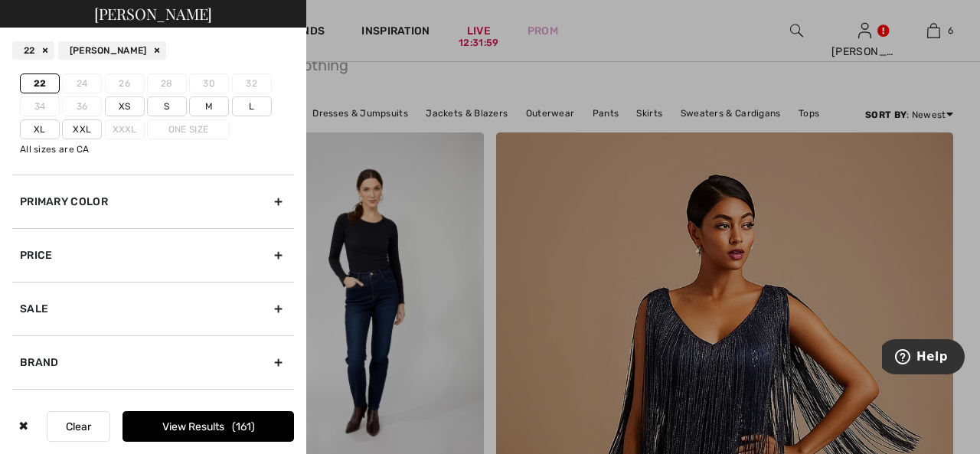  Describe the element at coordinates (209, 107) in the screenshot. I see `label: M` at that location.